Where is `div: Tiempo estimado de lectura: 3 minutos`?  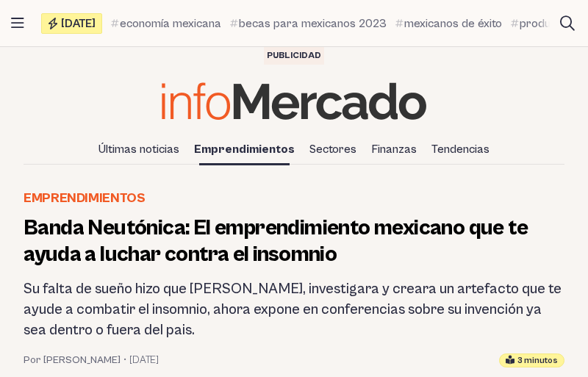 div: Tiempo estimado de lectura: 3 minutos is located at coordinates (531, 361).